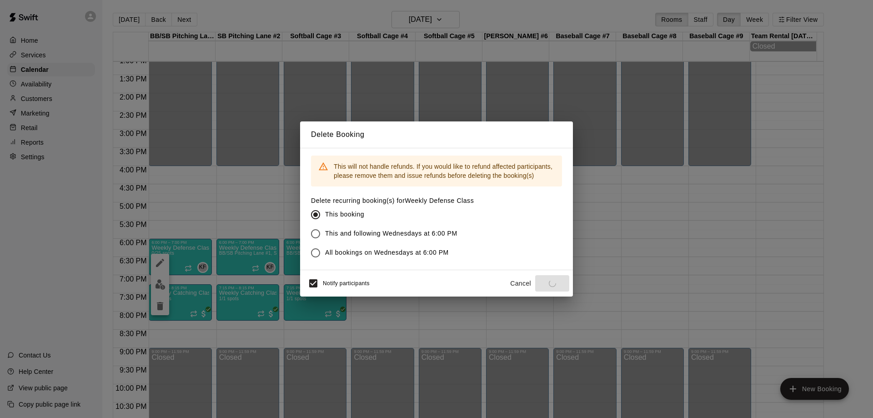  I want to click on span: Notify participants, so click(346, 283).